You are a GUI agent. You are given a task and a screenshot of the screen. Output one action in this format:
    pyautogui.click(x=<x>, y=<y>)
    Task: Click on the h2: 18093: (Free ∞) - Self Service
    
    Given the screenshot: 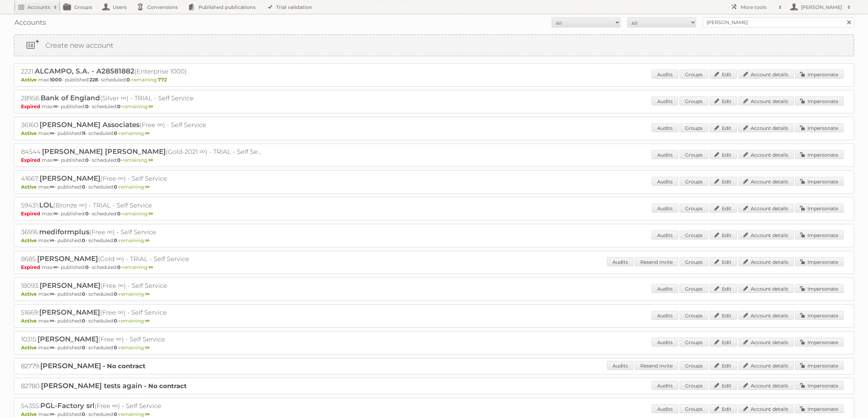 What is the action you would take?
    pyautogui.click(x=141, y=286)
    